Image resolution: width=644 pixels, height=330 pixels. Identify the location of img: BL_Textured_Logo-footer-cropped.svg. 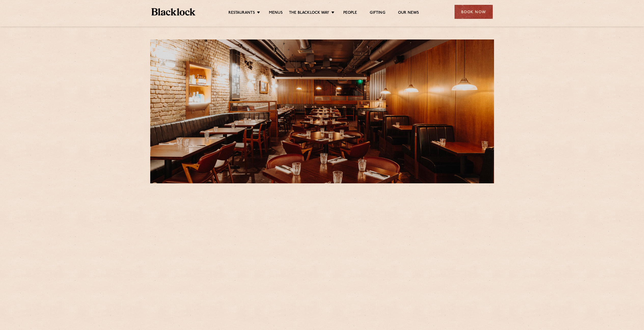
(173, 11).